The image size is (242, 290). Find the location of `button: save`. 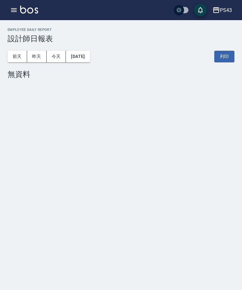

button: save is located at coordinates (200, 10).